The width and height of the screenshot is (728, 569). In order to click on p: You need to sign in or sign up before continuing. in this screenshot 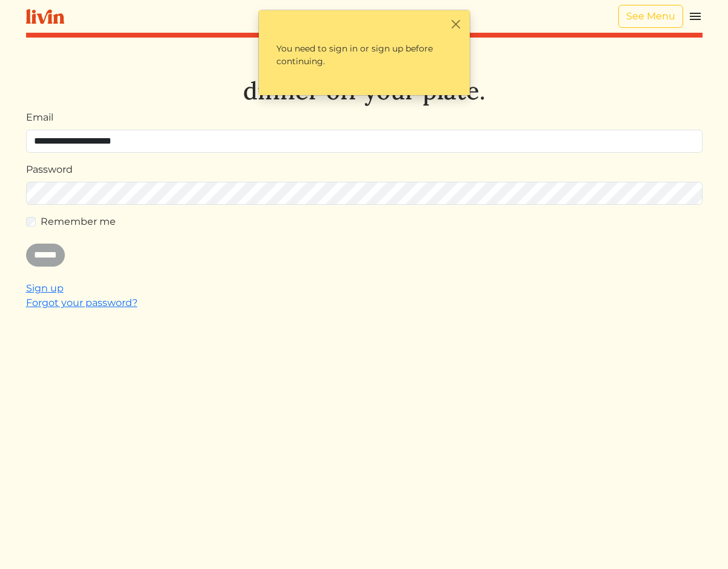, I will do `click(364, 55)`.